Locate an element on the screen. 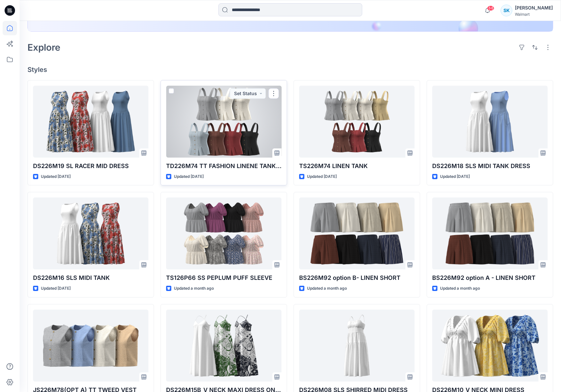 The width and height of the screenshot is (561, 392). a: JS226M78(OPT A) TT TWEED VEST is located at coordinates (91, 345).